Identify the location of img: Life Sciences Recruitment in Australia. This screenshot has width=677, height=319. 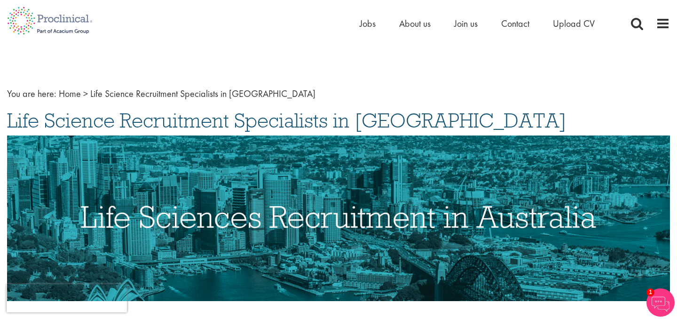
(339, 218).